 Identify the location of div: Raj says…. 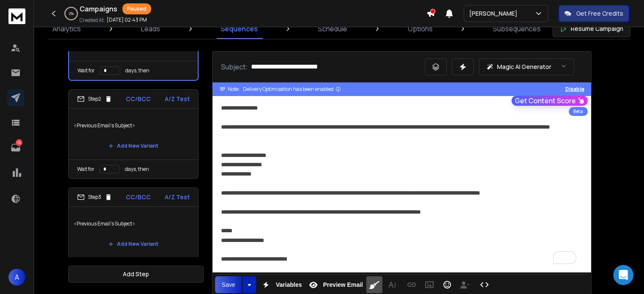
(85, 202).